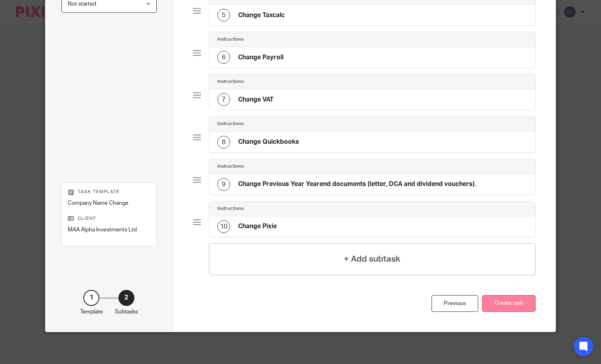 The width and height of the screenshot is (601, 364). I want to click on p: Subtasks, so click(126, 312).